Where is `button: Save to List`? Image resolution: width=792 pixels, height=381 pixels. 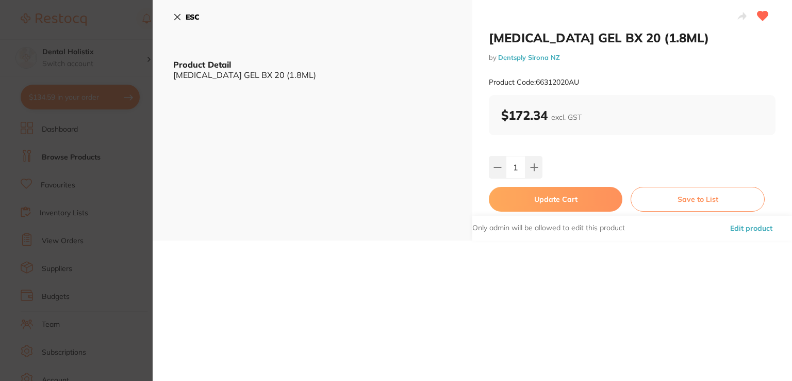 button: Save to List is located at coordinates (698, 199).